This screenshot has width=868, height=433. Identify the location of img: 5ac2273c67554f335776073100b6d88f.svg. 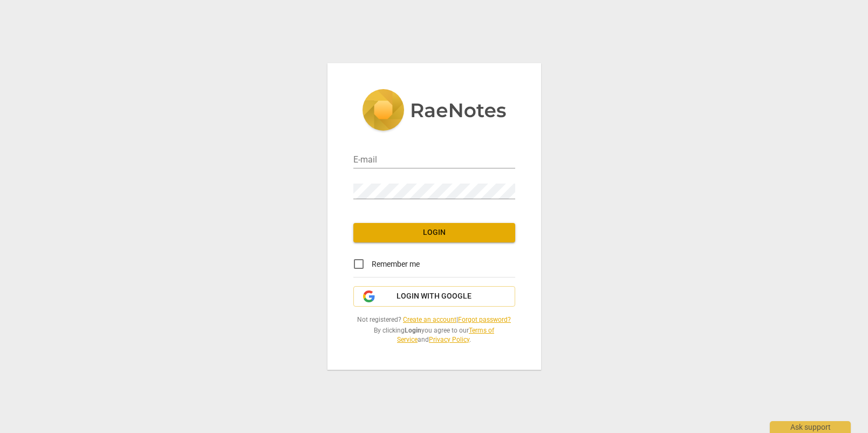
(434, 111).